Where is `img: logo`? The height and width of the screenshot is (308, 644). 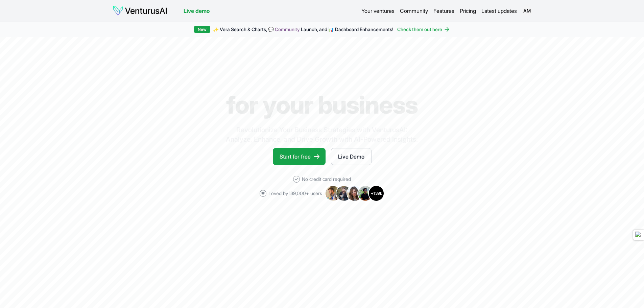
img: logo is located at coordinates (140, 11).